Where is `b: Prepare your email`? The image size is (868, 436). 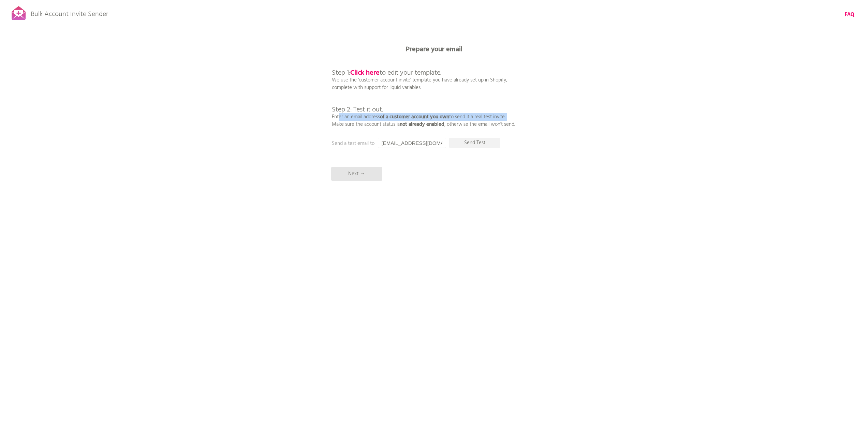 b: Prepare your email is located at coordinates (434, 49).